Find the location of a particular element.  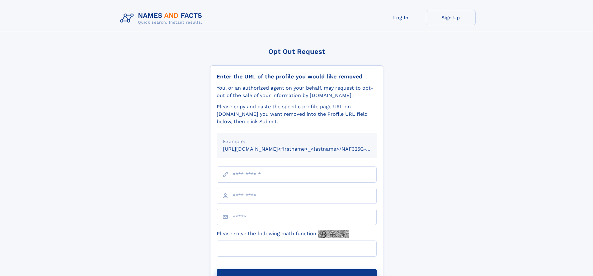

div: Example: is located at coordinates (297, 142).